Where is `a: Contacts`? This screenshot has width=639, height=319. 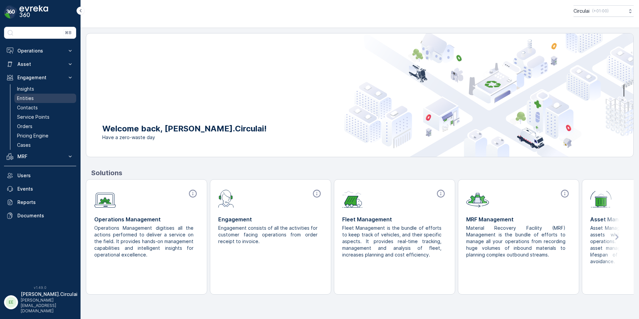 a: Contacts is located at coordinates (45, 108).